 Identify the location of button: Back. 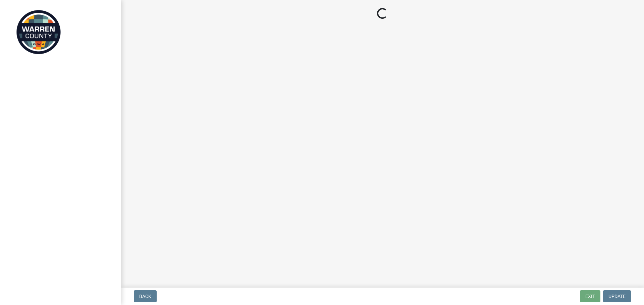
(145, 297).